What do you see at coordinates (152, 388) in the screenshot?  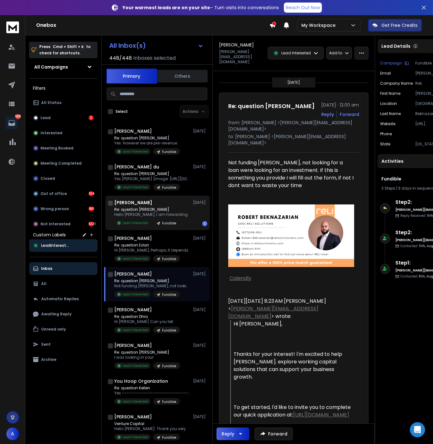 I see `p: Re: question Kellen` at bounding box center [152, 388].